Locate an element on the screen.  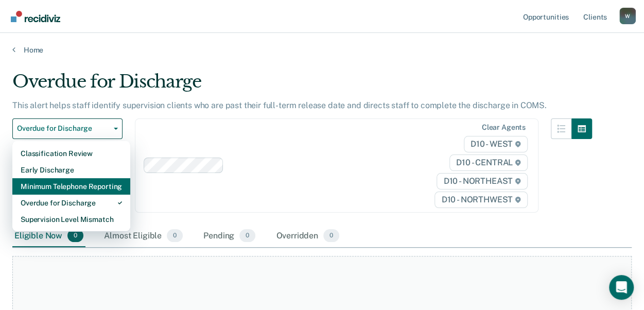
div: Eligible Now0 is located at coordinates (49, 236).